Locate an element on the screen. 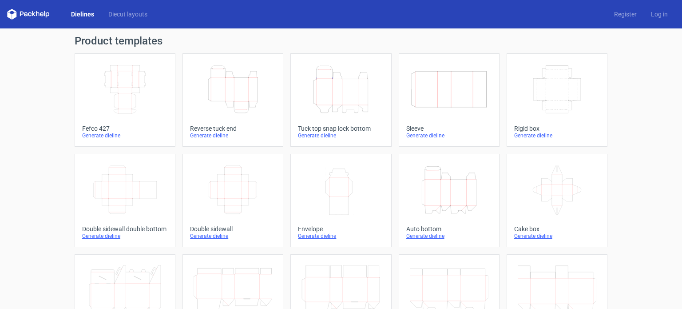 This screenshot has height=309, width=682. div: Fefco 427 is located at coordinates (125, 128).